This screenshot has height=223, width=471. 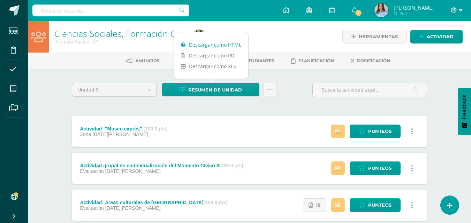 What do you see at coordinates (436, 37) in the screenshot?
I see `a: Actividad` at bounding box center [436, 37].